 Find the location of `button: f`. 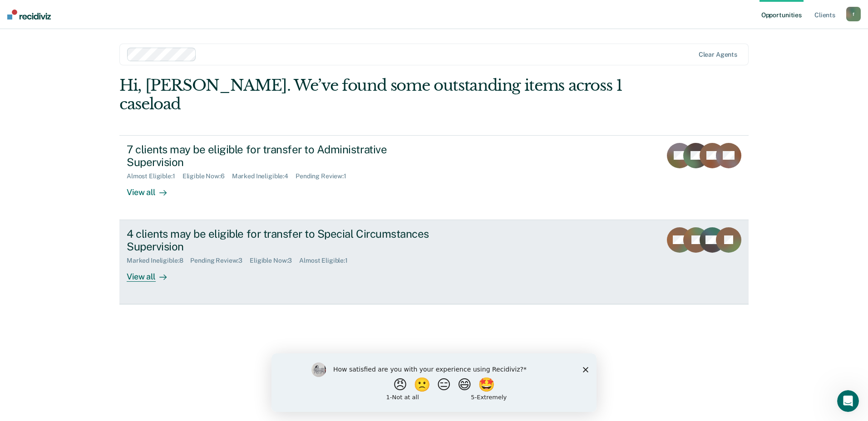

button: f is located at coordinates (853, 14).